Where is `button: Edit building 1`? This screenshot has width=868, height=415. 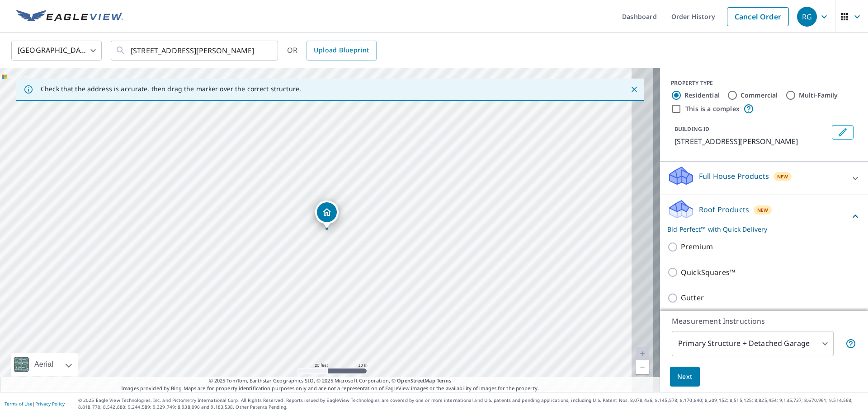 button: Edit building 1 is located at coordinates (843, 132).